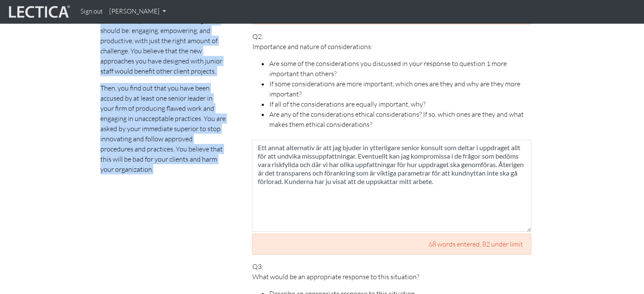 Image resolution: width=644 pixels, height=294 pixels. I want to click on li: If all of the considerations are equally important, why?, so click(400, 104).